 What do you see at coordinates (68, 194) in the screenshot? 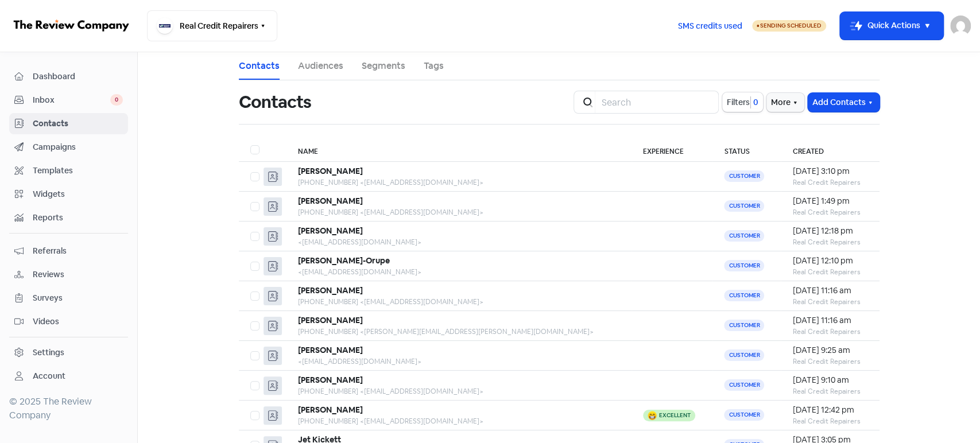
I see `a: Widgets` at bounding box center [68, 194].